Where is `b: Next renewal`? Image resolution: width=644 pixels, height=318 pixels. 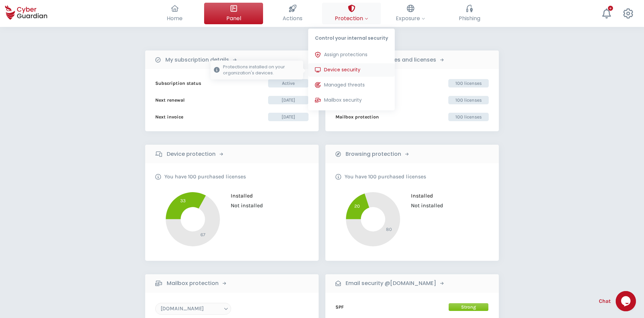 b: Next renewal is located at coordinates (169, 100).